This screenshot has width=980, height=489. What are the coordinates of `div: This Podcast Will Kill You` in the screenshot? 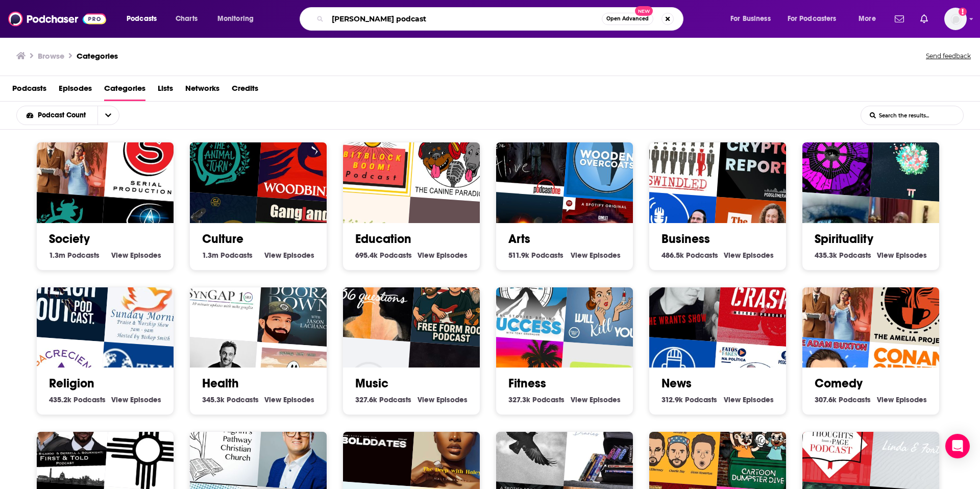 It's located at (607, 303).